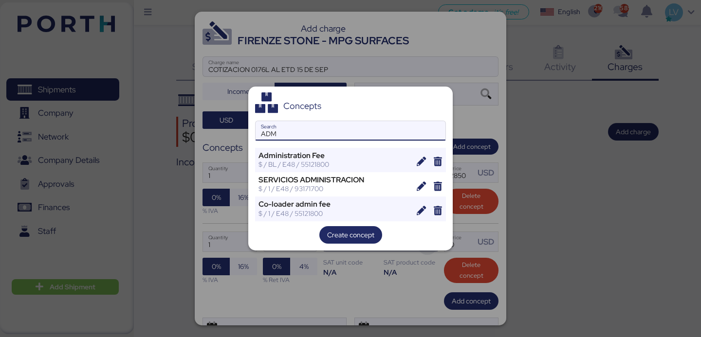 The width and height of the screenshot is (701, 337). What do you see at coordinates (334, 204) in the screenshot?
I see `div: Co-loader admin fee` at bounding box center [334, 204].